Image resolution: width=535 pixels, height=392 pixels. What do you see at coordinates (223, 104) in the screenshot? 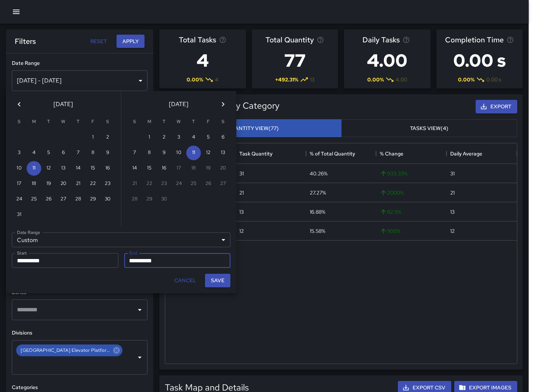
I see `button: Next month` at bounding box center [223, 104].